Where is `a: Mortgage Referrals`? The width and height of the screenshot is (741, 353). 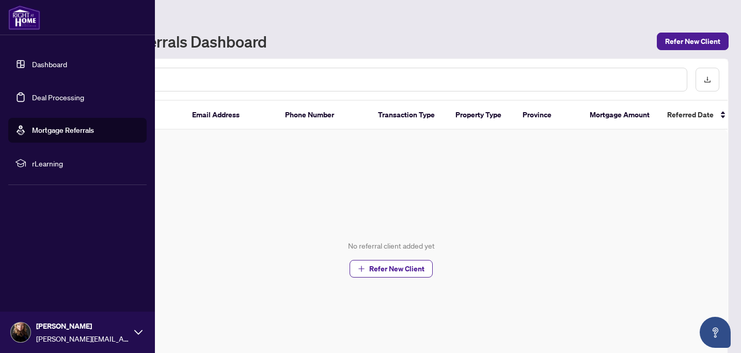
a: Mortgage Referrals is located at coordinates (63, 130).